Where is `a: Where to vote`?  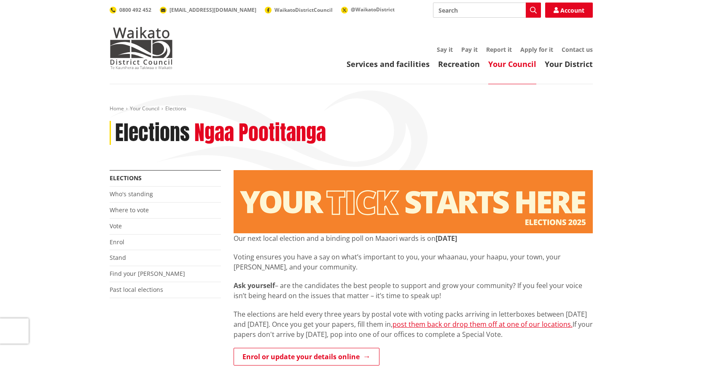 a: Where to vote is located at coordinates (129, 210).